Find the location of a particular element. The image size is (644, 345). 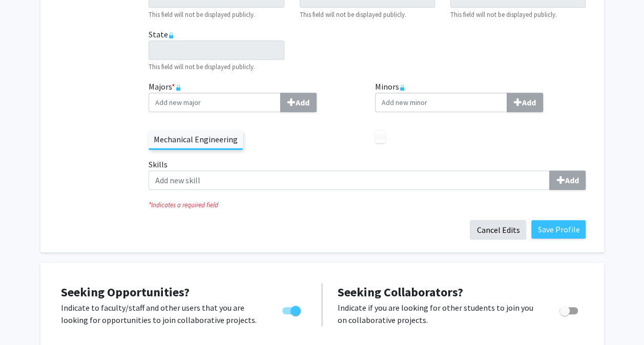

span: Seeking Collaborators? is located at coordinates (400, 292).